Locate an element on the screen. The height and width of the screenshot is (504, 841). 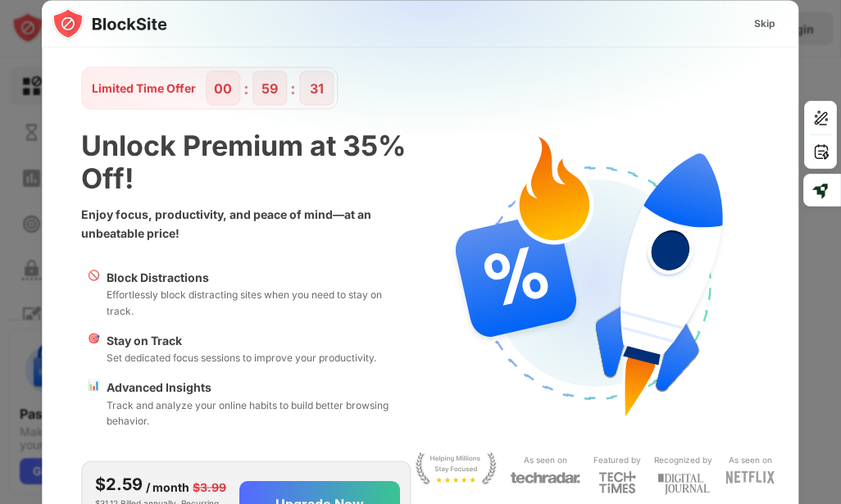
div: Stay on Track is located at coordinates (241, 340).